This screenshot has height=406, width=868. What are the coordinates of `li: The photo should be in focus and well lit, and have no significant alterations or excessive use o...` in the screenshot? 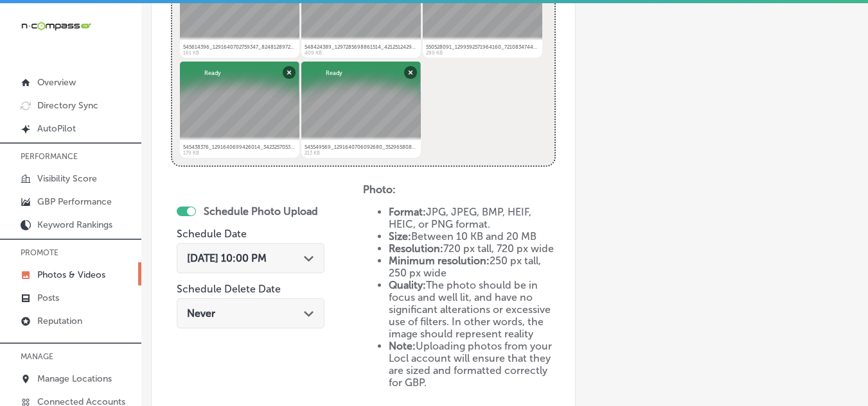 It's located at (472, 309).